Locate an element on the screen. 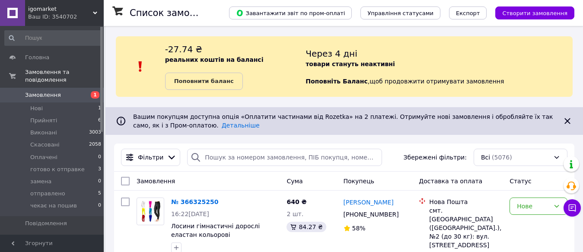  span: Експорт is located at coordinates (468, 13).